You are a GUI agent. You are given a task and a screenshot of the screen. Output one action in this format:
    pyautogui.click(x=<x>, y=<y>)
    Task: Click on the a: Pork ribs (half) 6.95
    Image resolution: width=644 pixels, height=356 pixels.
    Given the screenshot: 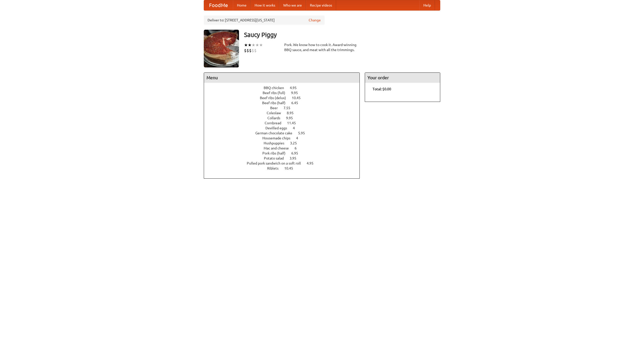 What is the action you would take?
    pyautogui.click(x=285, y=153)
    